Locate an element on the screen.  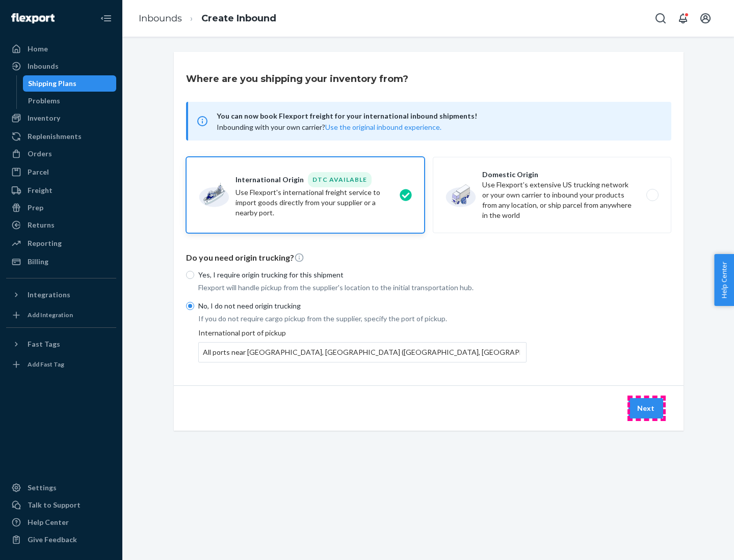
button: Open notifications is located at coordinates (683, 18).